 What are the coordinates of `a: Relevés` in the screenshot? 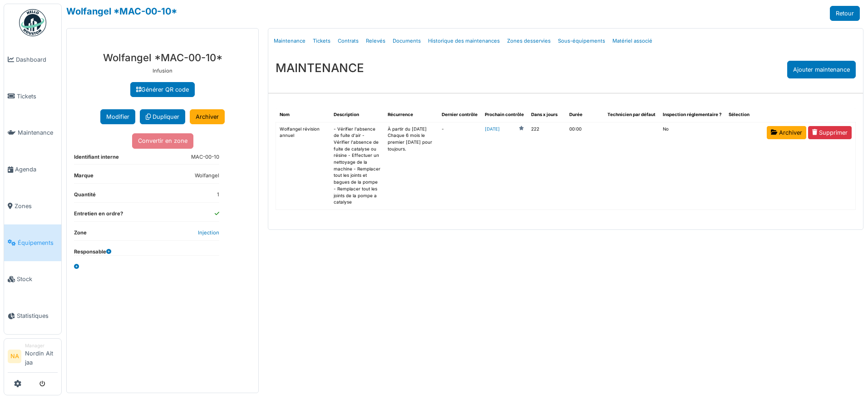 It's located at (376, 41).